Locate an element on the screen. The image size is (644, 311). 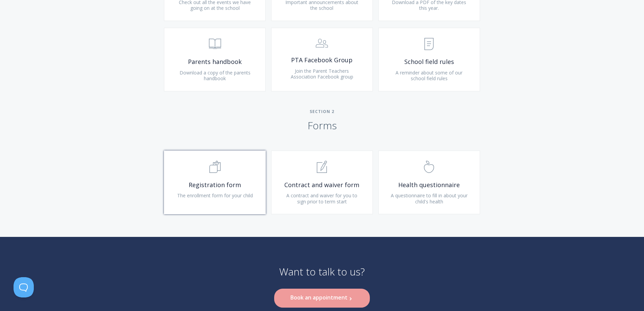
span: Registration form is located at coordinates (215, 185).